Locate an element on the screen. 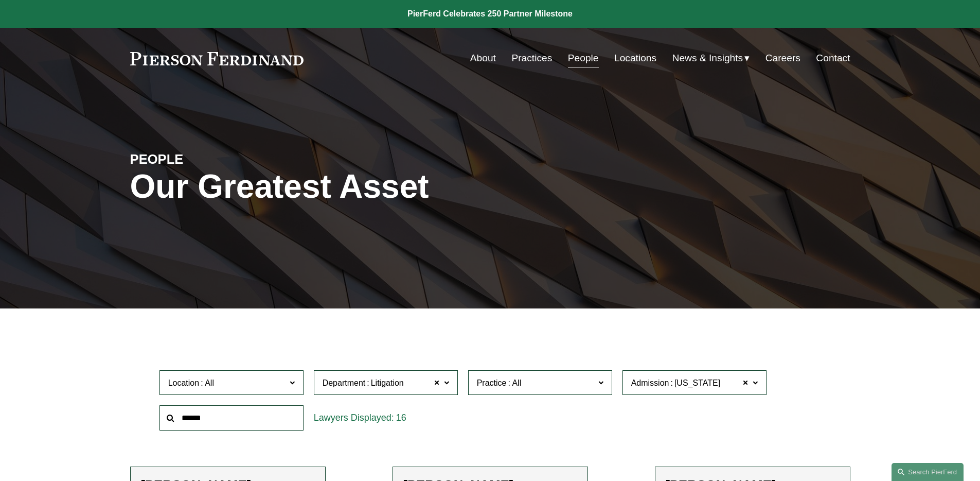  span: Litigation is located at coordinates (388, 384).